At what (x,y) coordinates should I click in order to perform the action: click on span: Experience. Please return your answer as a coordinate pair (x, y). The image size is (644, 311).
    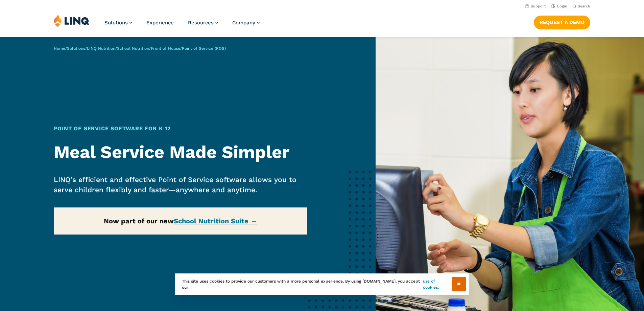
    Looking at the image, I should click on (160, 22).